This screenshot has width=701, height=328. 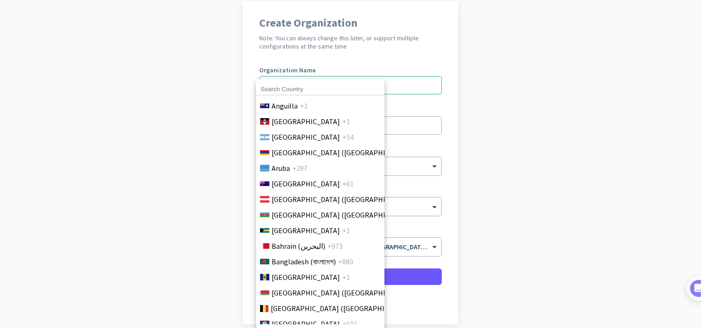 What do you see at coordinates (320, 89) in the screenshot?
I see `input: Search Country` at bounding box center [320, 89].